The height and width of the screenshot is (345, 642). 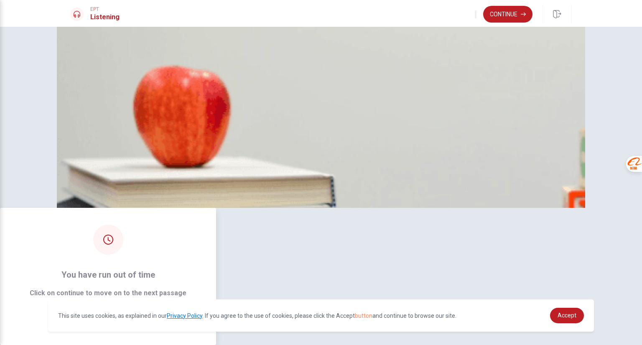 I want to click on a: Privacy Policy, so click(x=184, y=316).